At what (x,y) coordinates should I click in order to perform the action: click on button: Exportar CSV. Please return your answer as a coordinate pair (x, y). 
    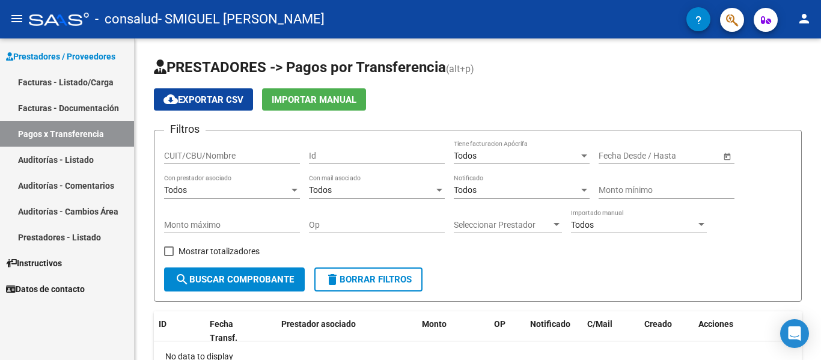
    Looking at the image, I should click on (203, 99).